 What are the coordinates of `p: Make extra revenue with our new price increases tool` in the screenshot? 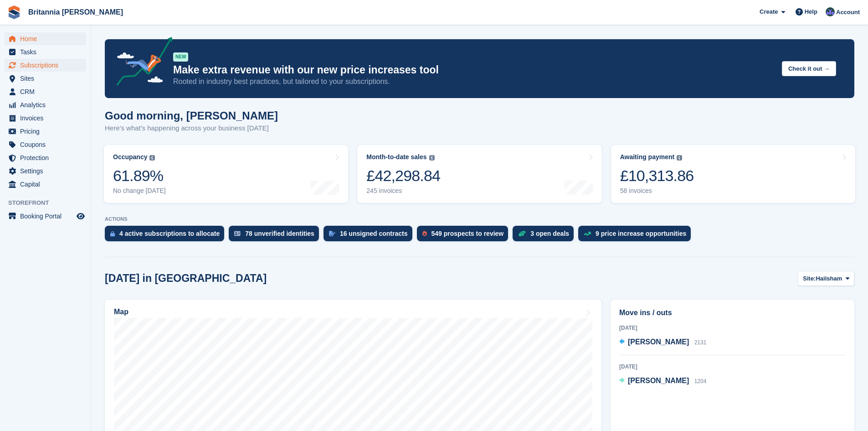 It's located at (474, 70).